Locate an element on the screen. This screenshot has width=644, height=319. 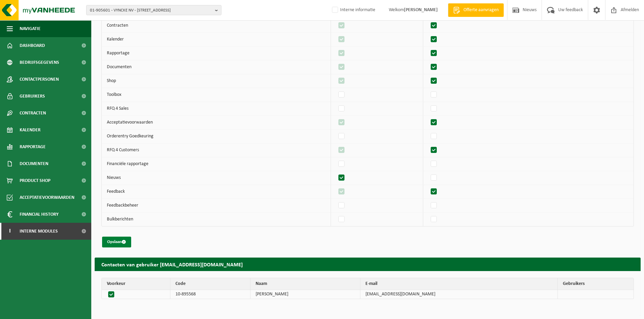
span: Contactpersonen is located at coordinates (39, 79).